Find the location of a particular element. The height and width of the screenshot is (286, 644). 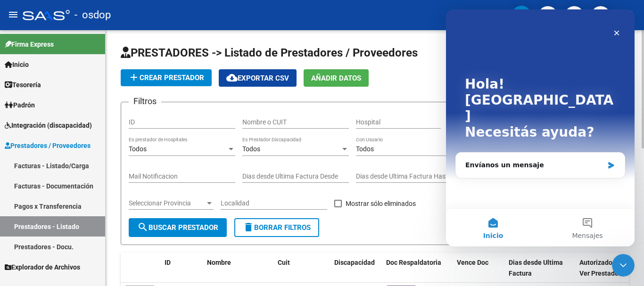

h3: Filtros is located at coordinates (145, 102).